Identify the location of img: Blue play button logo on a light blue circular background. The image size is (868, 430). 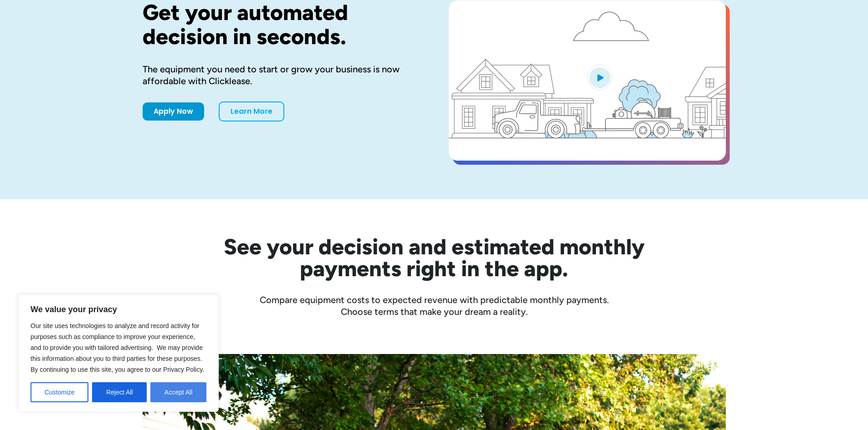
(600, 78).